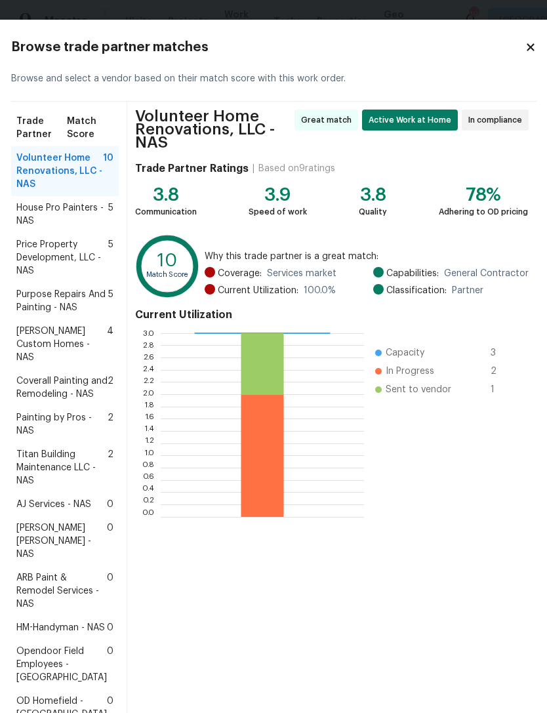  What do you see at coordinates (366, 257) in the screenshot?
I see `span: Why this trade partner is a great match:` at bounding box center [366, 257].